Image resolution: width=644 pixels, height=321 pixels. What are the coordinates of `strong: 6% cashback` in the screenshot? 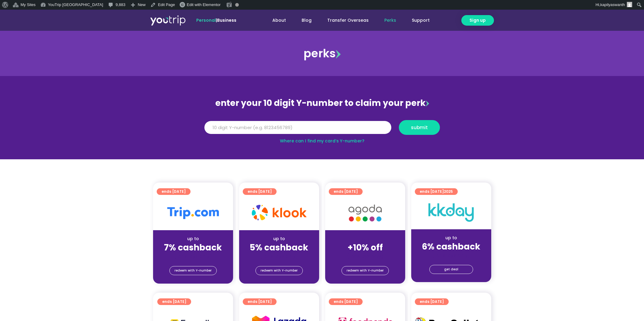 It's located at (451, 247).